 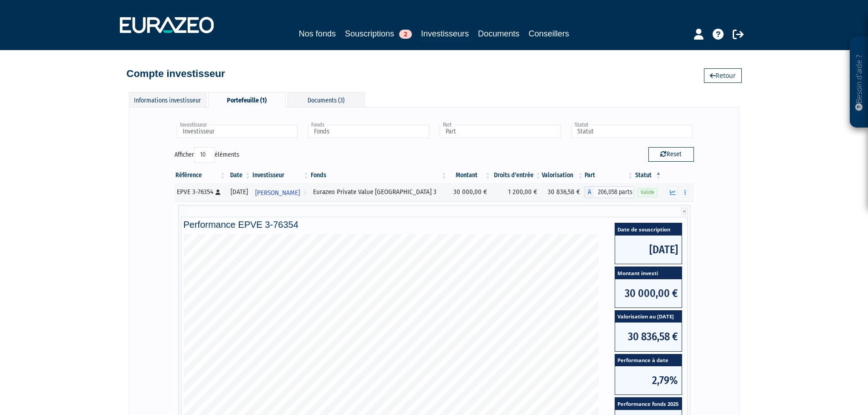 What do you see at coordinates (562, 193) in the screenshot?
I see `td: 30 836,58 €` at bounding box center [562, 193].